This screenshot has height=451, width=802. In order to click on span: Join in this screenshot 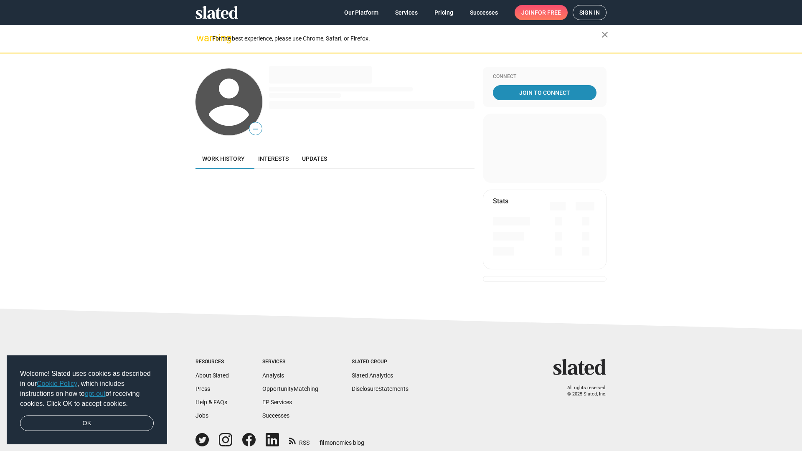, I will do `click(541, 13)`.